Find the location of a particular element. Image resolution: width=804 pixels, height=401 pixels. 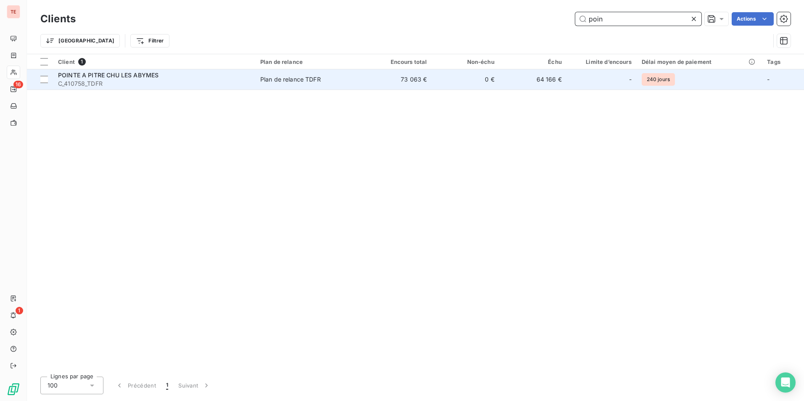

span: POINTE A PITRE CHU LES ABYMES is located at coordinates (108, 75).